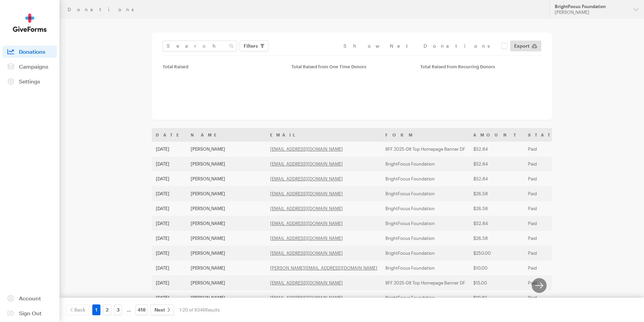  I want to click on a: Next, so click(162, 310).